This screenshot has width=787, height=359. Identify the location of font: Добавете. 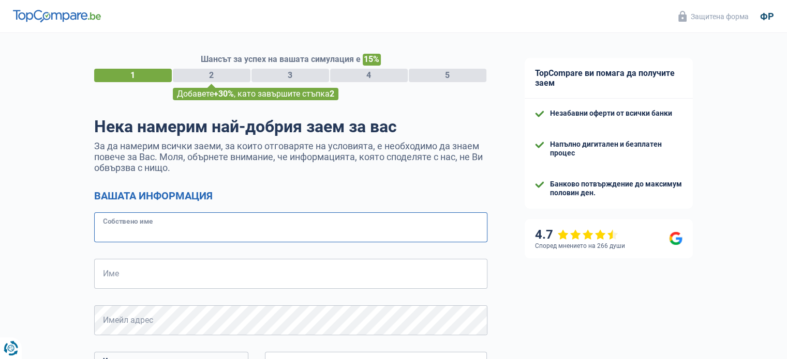
(195, 94).